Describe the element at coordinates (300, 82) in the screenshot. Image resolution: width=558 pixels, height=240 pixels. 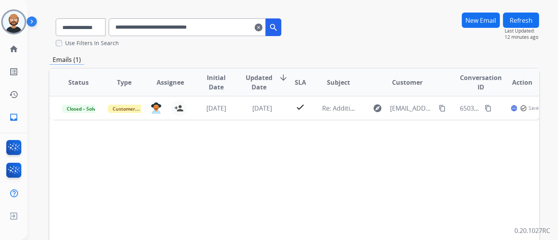
I see `span: SLA` at that location.